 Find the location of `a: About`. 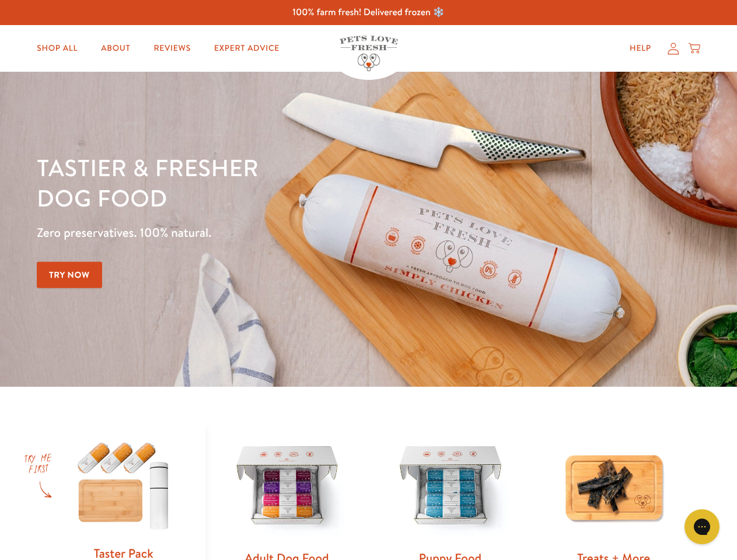

a: About is located at coordinates (116, 49).